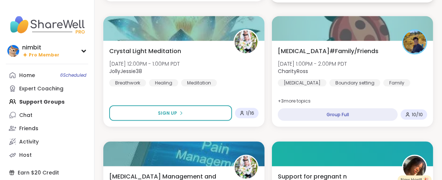 Image resolution: width=442 pixels, height=180 pixels. What do you see at coordinates (47, 88) in the screenshot?
I see `a: Expert Coaching` at bounding box center [47, 88].